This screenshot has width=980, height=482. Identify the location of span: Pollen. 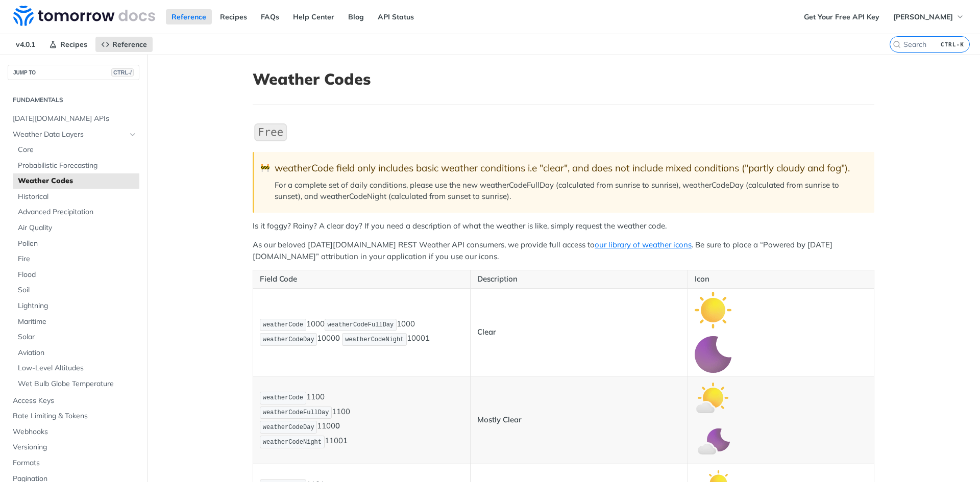
(77, 244).